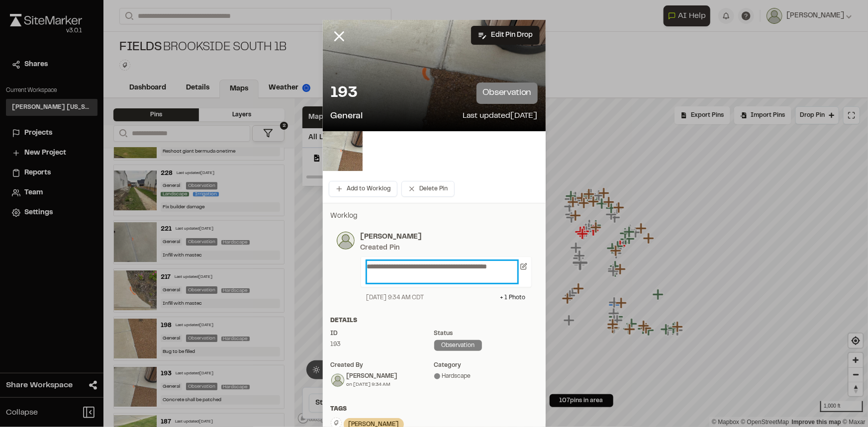 This screenshot has height=427, width=868. What do you see at coordinates (486, 334) in the screenshot?
I see `div: Status` at bounding box center [486, 334].